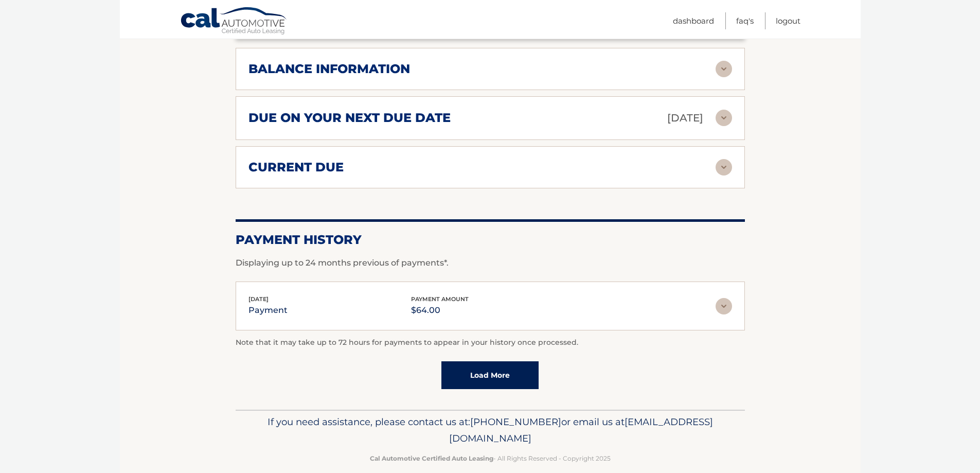  What do you see at coordinates (788, 21) in the screenshot?
I see `a: Logout` at bounding box center [788, 21].